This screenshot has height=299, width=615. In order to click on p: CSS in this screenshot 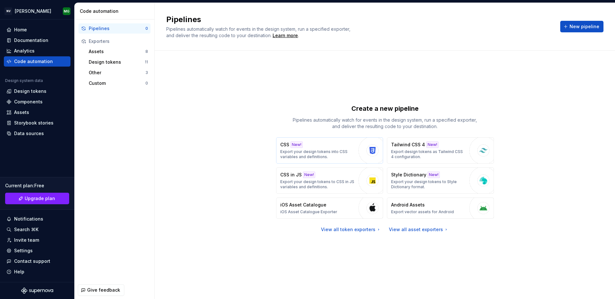, I will do `click(285, 145)`.